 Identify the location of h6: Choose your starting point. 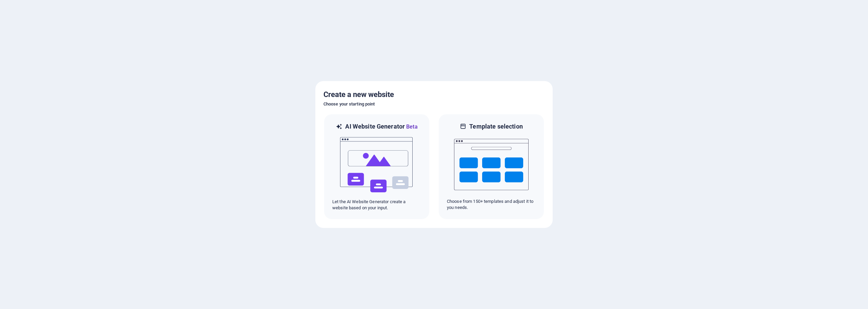
(434, 104).